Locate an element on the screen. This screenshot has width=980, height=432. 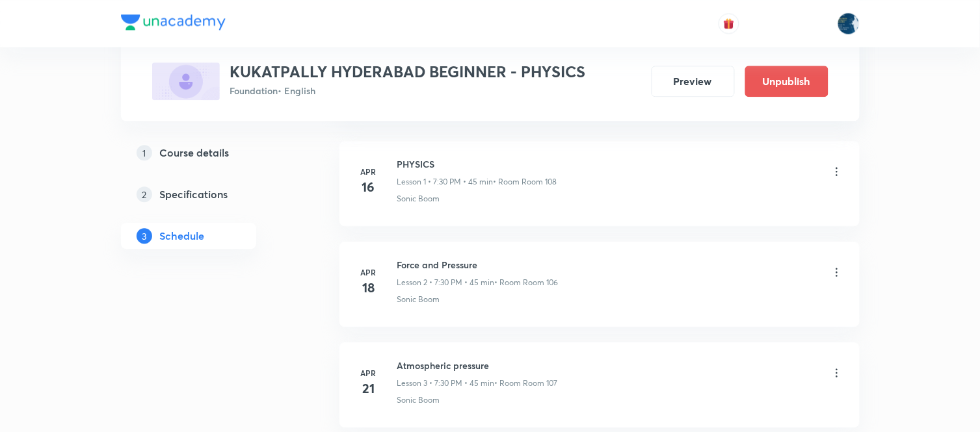
p: 3 is located at coordinates (145, 236).